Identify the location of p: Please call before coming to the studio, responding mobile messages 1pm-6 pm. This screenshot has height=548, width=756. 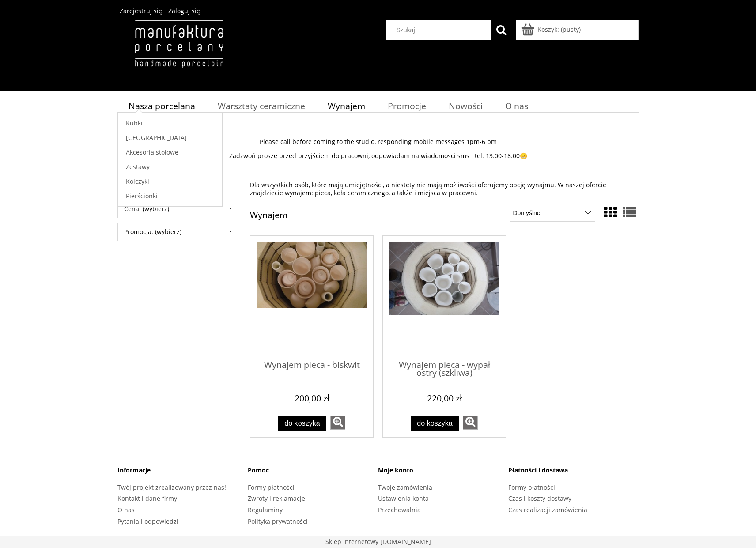
(378, 142).